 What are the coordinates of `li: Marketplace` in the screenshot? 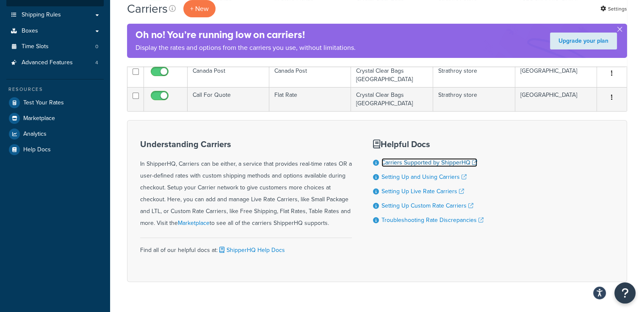 It's located at (55, 118).